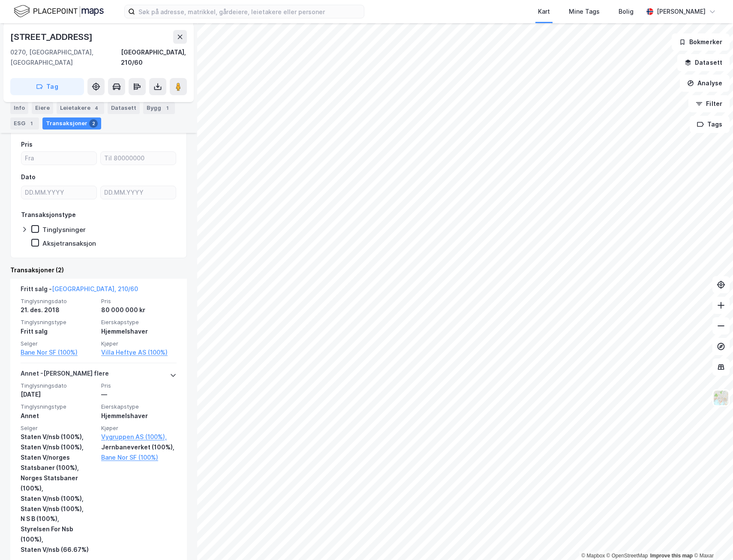 The image size is (733, 560). What do you see at coordinates (59, 158) in the screenshot?
I see `input: Fra` at bounding box center [59, 158].